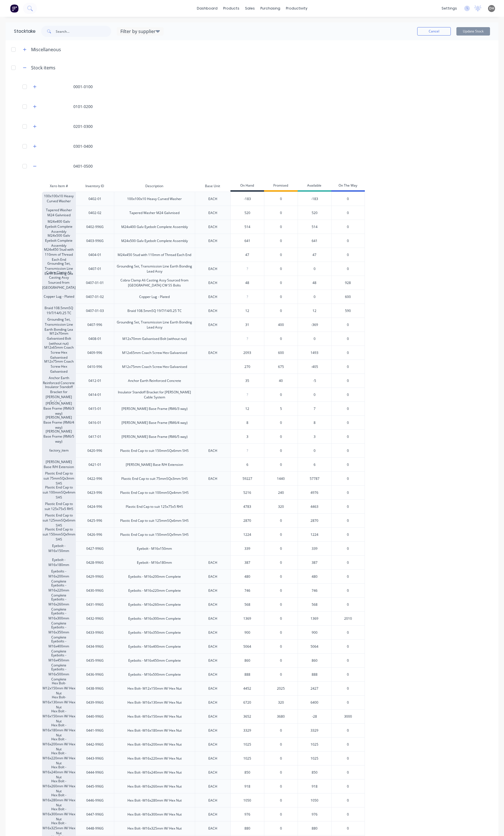 The image size is (504, 836). Describe the element at coordinates (140, 31) in the screenshot. I see `div: Filter by supplier` at that location.